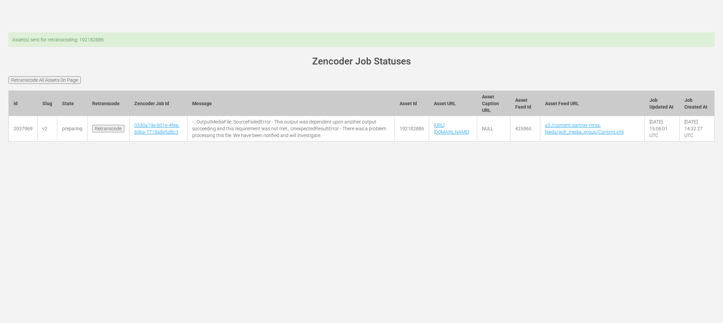 Image resolution: width=723 pixels, height=323 pixels. I want to click on th: Zencoder Job Id, so click(158, 103).